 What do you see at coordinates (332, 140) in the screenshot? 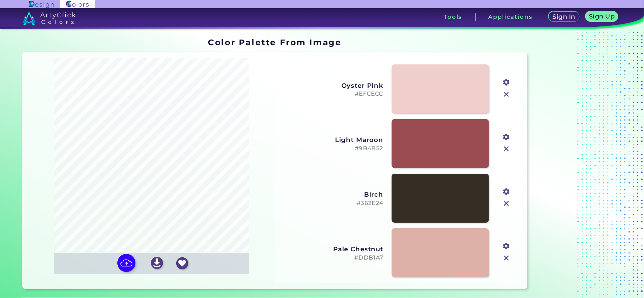
I see `h3: Light Maroon` at bounding box center [332, 140].